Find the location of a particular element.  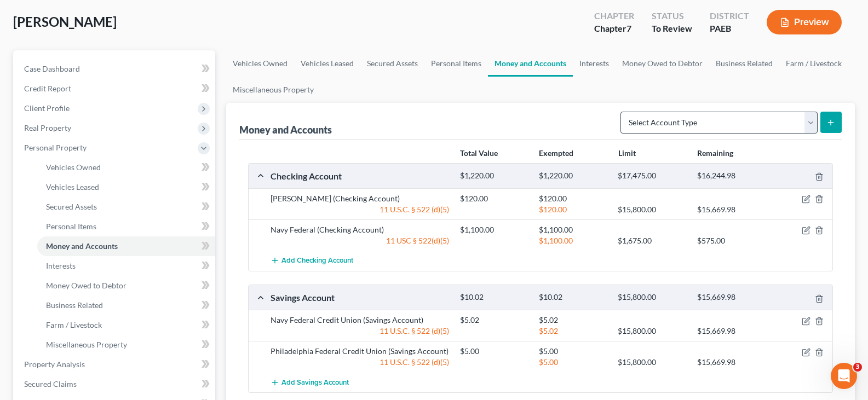

span: Money and Accounts is located at coordinates (82, 246).